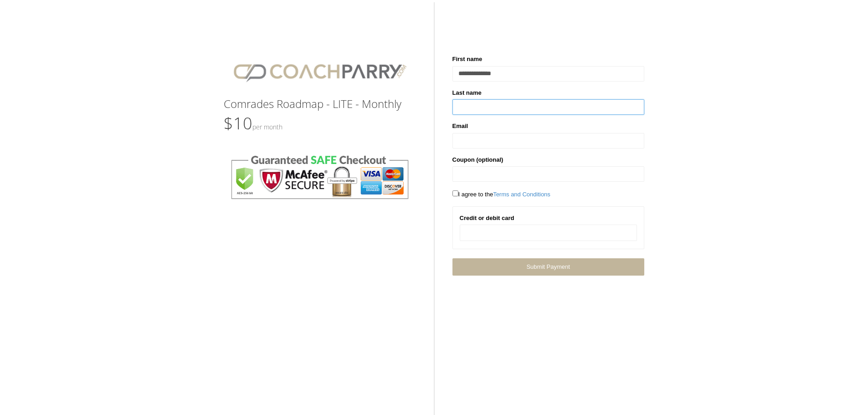 The width and height of the screenshot is (868, 415). I want to click on a: Submit Payment, so click(549, 267).